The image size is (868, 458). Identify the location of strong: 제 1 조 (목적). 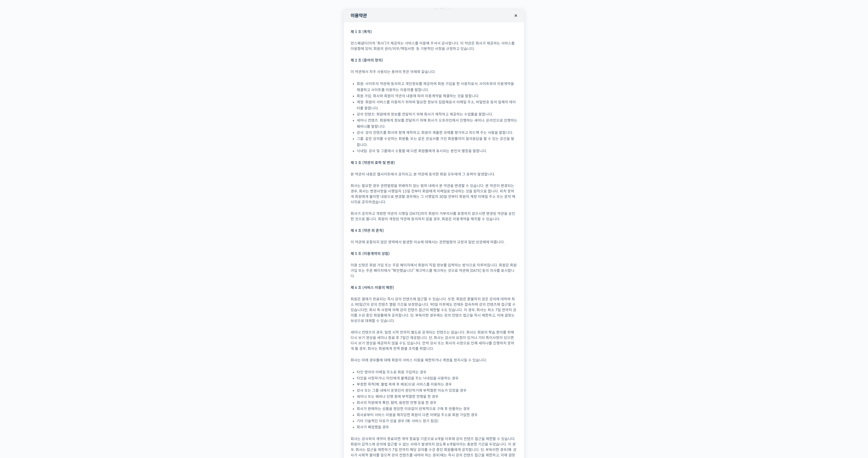
(361, 32).